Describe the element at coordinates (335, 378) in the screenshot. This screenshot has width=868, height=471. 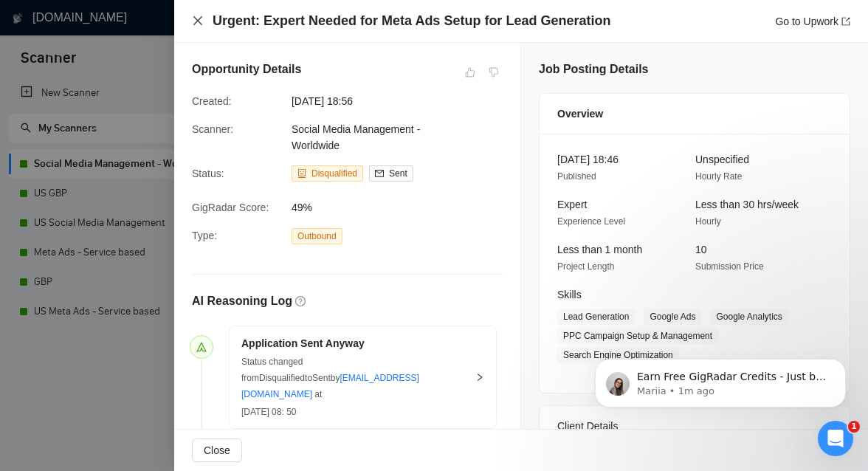
I see `span: by` at that location.